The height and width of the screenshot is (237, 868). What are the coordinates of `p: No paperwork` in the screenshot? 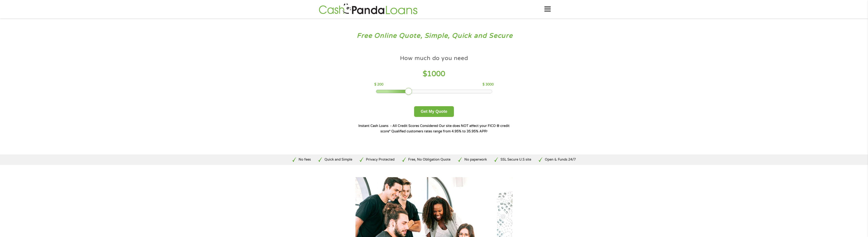 It's located at (475, 159).